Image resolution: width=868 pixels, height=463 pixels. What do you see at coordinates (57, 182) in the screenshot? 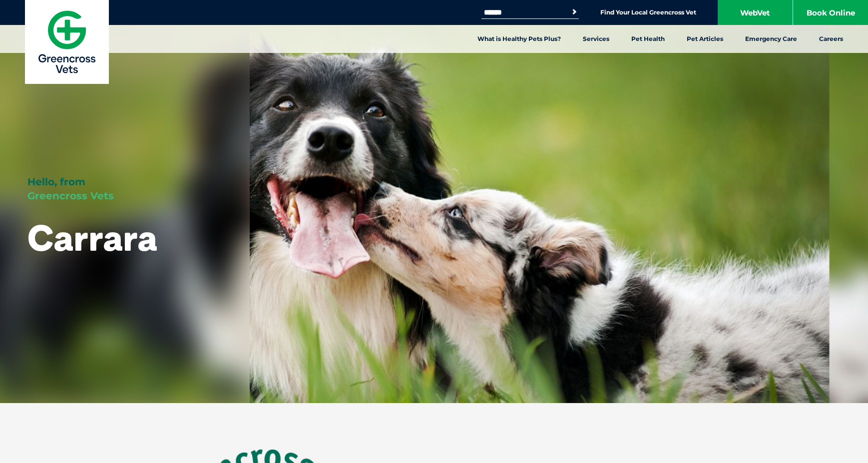
I see `span: Hello, from` at bounding box center [57, 182].